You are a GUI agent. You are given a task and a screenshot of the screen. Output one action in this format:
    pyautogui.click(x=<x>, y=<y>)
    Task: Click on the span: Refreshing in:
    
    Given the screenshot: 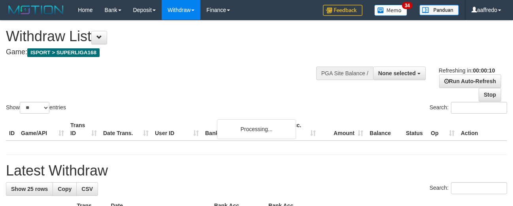 What is the action you would take?
    pyautogui.click(x=467, y=70)
    